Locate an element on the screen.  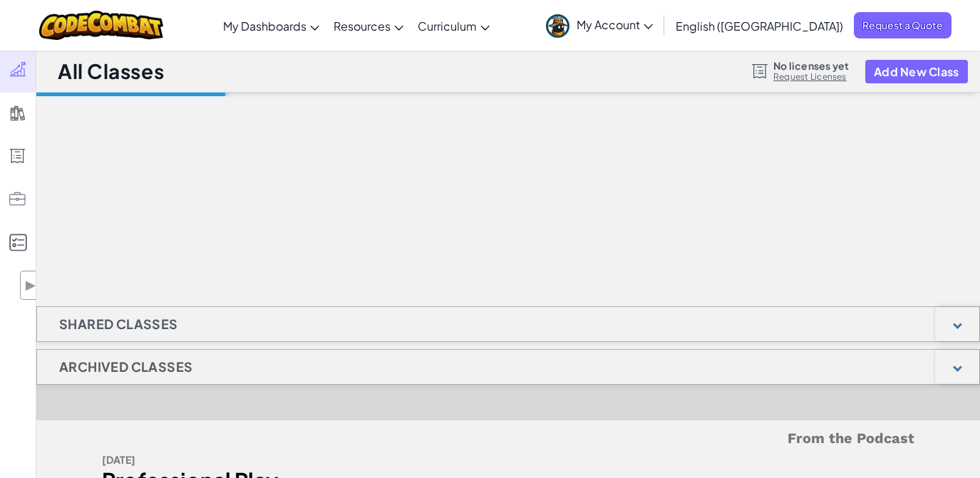
span: My Dashboards is located at coordinates (264, 26).